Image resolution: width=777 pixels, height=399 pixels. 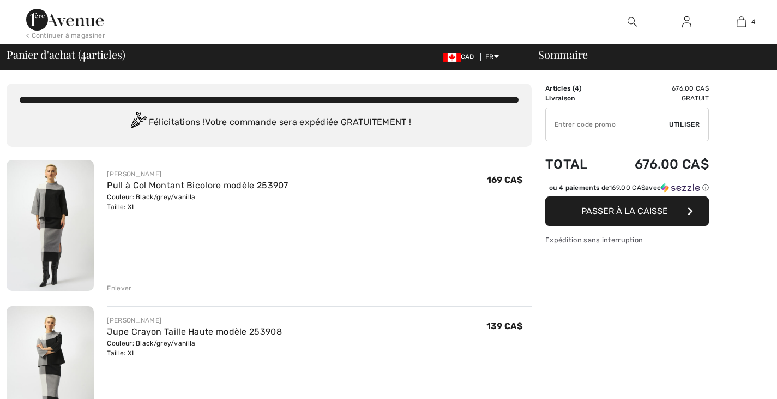 What do you see at coordinates (687, 22) in the screenshot?
I see `a: Se connecter` at bounding box center [687, 22].